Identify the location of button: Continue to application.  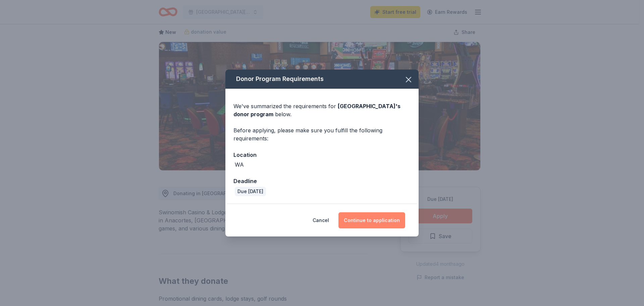
(372, 220).